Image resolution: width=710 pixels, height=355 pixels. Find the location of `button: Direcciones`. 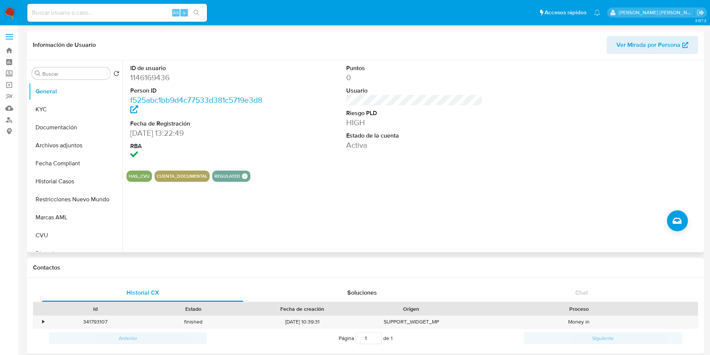

button: Direcciones is located at coordinates (76, 253).